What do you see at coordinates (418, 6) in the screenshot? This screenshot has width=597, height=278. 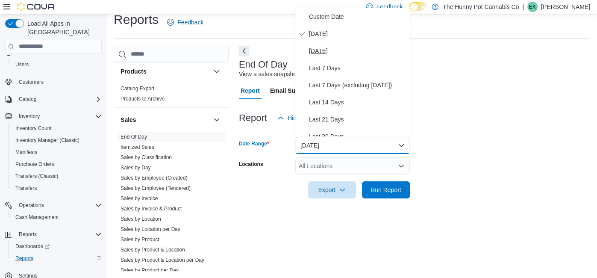 I see `input: Dark Mode` at bounding box center [418, 6].